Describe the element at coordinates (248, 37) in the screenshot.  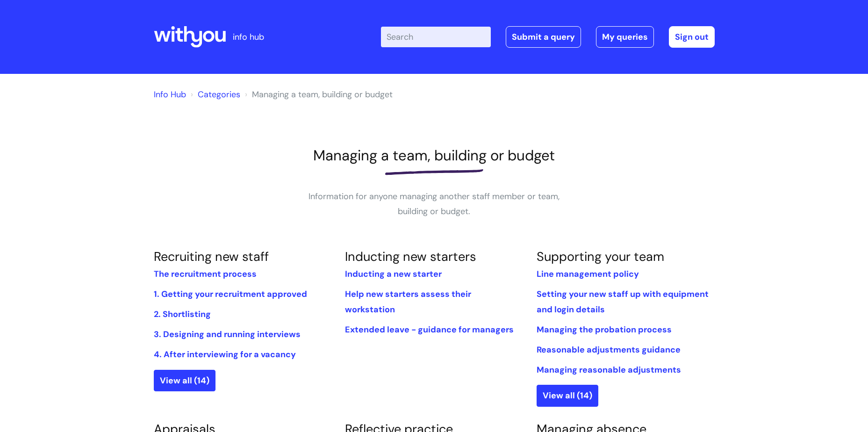
I see `p: info hub` at that location.